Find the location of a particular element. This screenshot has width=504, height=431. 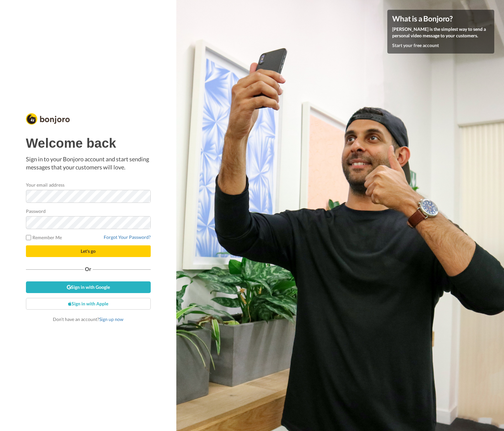

h4: What is a Bonjoro? is located at coordinates (441, 18).